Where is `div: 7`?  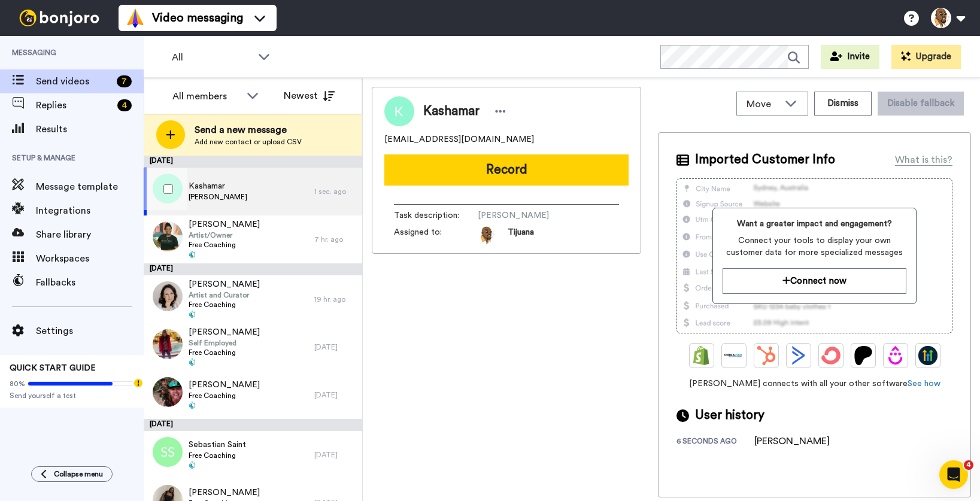 div: 7 is located at coordinates (124, 82).